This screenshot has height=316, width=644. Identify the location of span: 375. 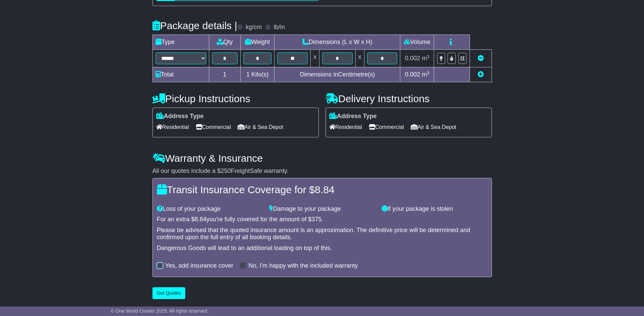
(316, 219).